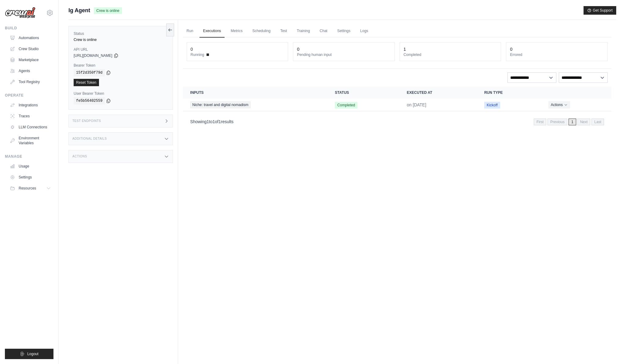 This screenshot has height=364, width=626. What do you see at coordinates (303, 31) in the screenshot?
I see `a: Training` at bounding box center [303, 31].